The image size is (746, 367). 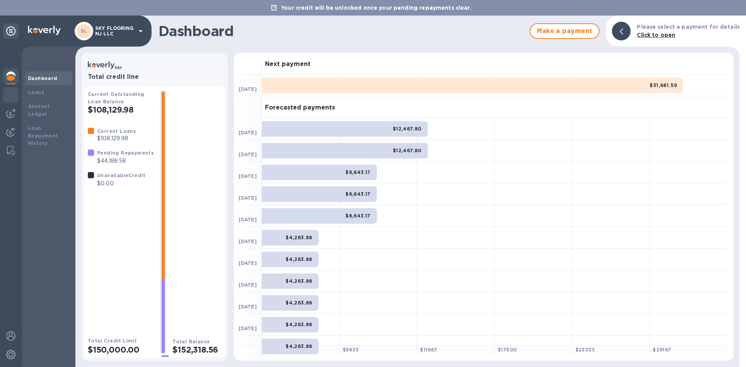 I want to click on b: Total Credit Limit, so click(x=112, y=341).